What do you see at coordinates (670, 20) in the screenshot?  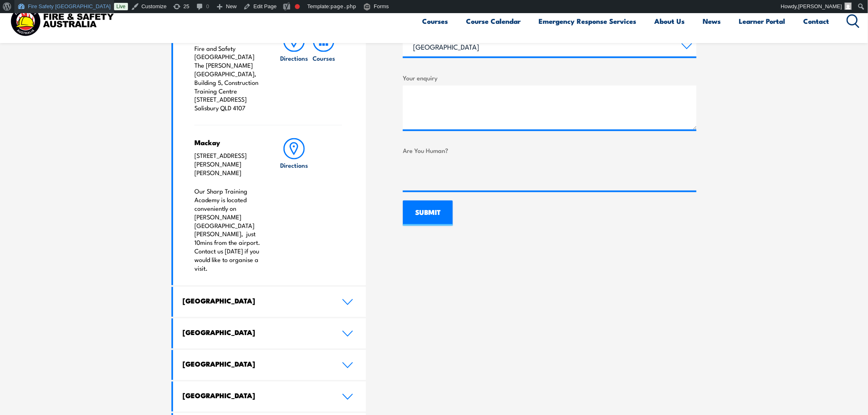 I see `a: About Us` at bounding box center [670, 20].